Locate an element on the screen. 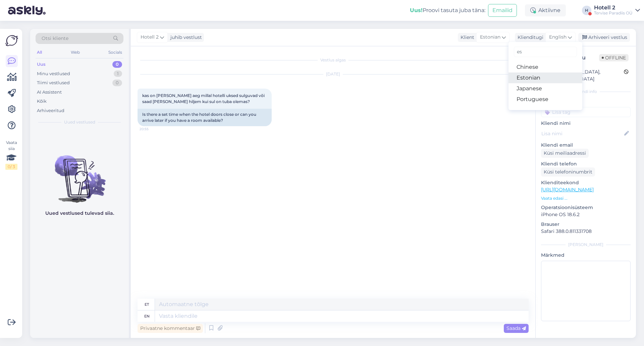  p: Safari 388.0.811331708 is located at coordinates (586, 231).